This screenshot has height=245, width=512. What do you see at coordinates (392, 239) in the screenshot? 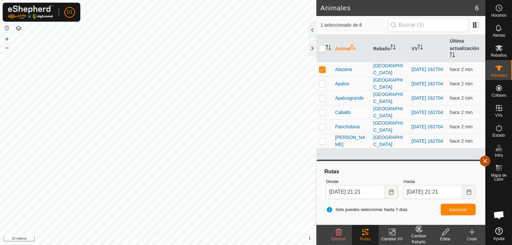
I see `font: Cambiar VV` at bounding box center [392, 239].